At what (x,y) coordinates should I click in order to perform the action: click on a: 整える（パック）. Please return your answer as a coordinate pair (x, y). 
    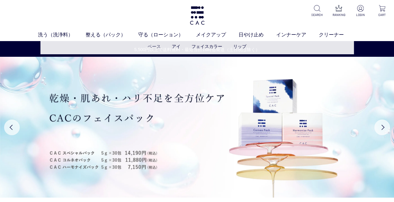
    Looking at the image, I should click on (112, 35).